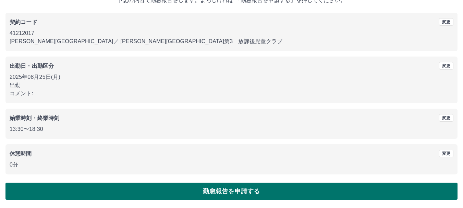  Describe the element at coordinates (231, 129) in the screenshot. I see `p: 13:30 〜 18:30` at that location.